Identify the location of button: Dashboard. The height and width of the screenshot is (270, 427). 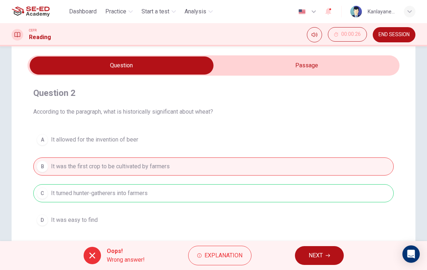
(83, 12).